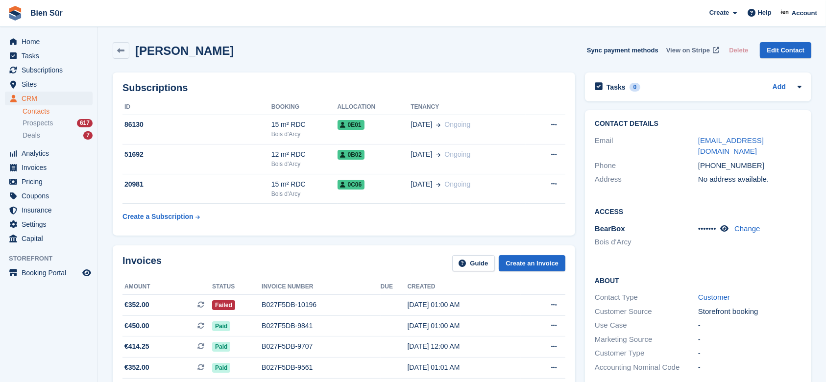 The height and width of the screenshot is (382, 826). I want to click on a: Contacts, so click(57, 111).